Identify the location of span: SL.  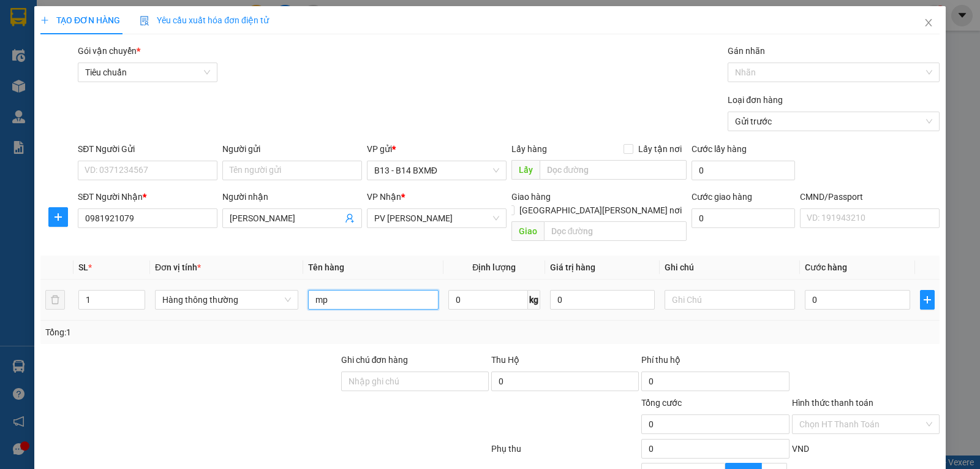
(83, 267).